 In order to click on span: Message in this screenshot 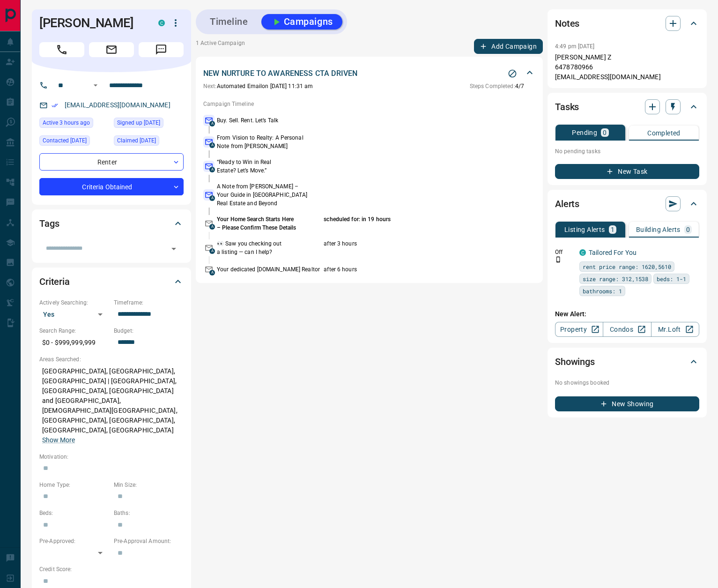, I will do `click(161, 49)`.